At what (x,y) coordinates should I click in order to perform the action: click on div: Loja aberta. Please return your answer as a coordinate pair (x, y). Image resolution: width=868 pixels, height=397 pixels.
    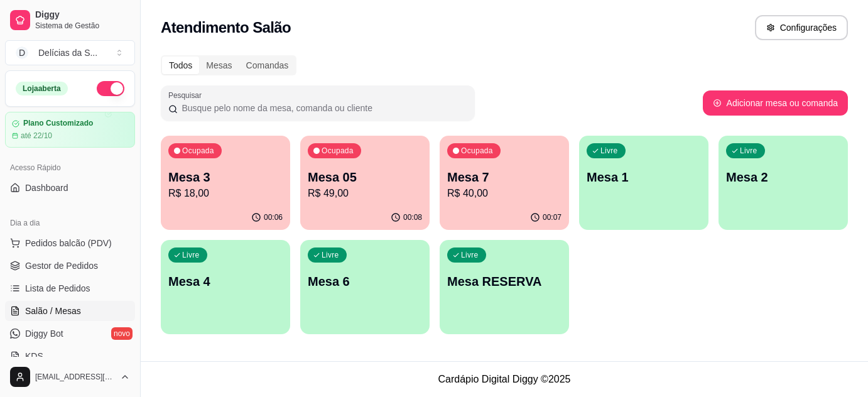
    Looking at the image, I should click on (41, 89).